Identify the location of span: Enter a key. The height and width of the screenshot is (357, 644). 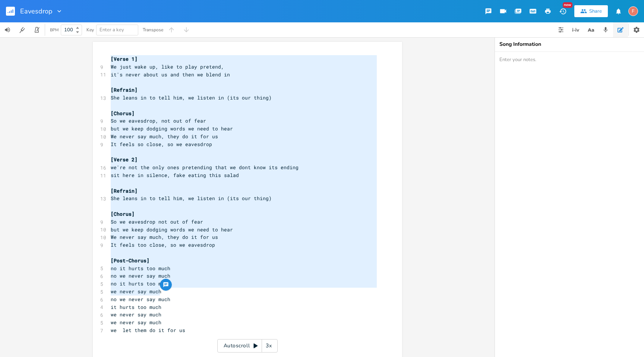
(112, 30).